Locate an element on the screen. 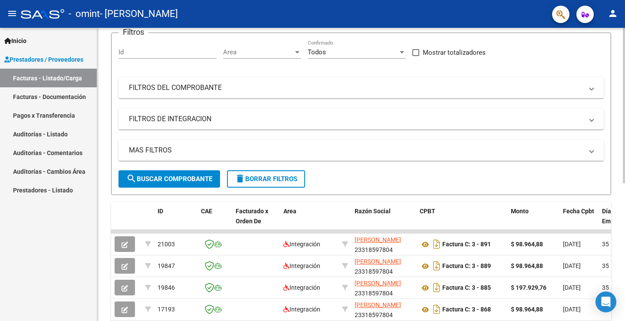  datatable-header-cell: Facturado x Orden De is located at coordinates (256, 221).